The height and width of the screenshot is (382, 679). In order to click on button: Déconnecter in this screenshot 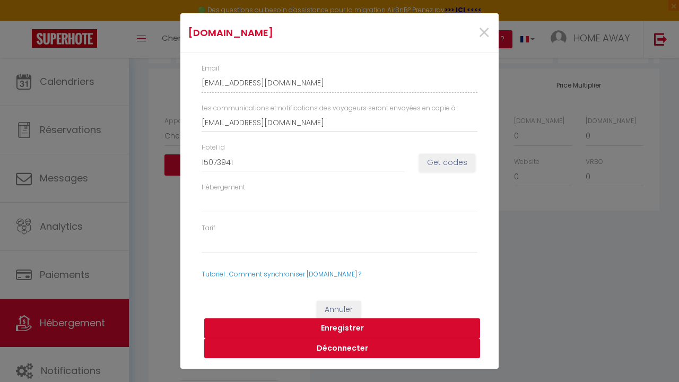, I will do `click(342, 349)`.